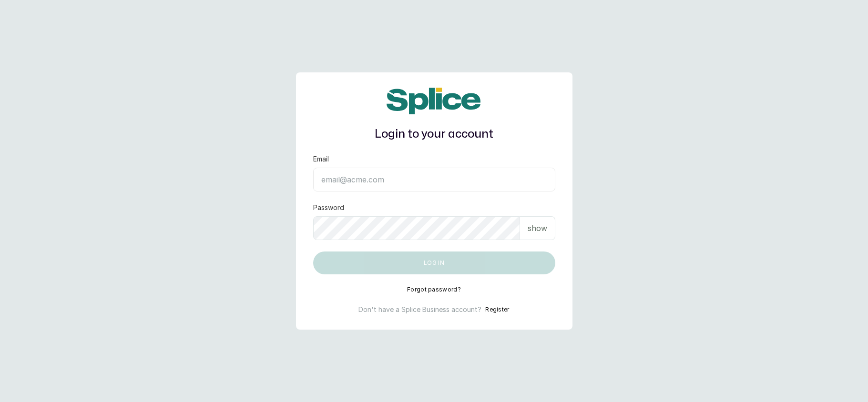 The width and height of the screenshot is (868, 402). I want to click on button: Register, so click(497, 310).